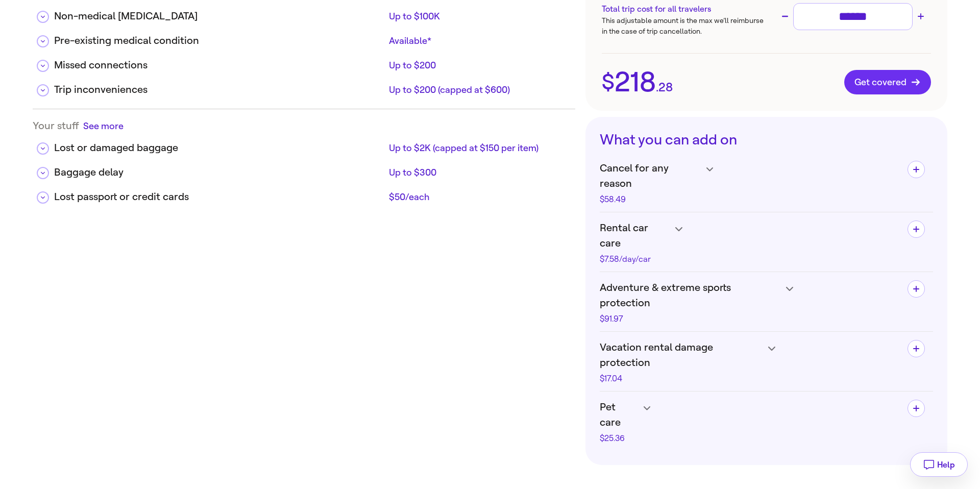 The height and width of the screenshot is (489, 980). What do you see at coordinates (478, 90) in the screenshot?
I see `div: Up to $200 (capped at $600)` at bounding box center [478, 90].